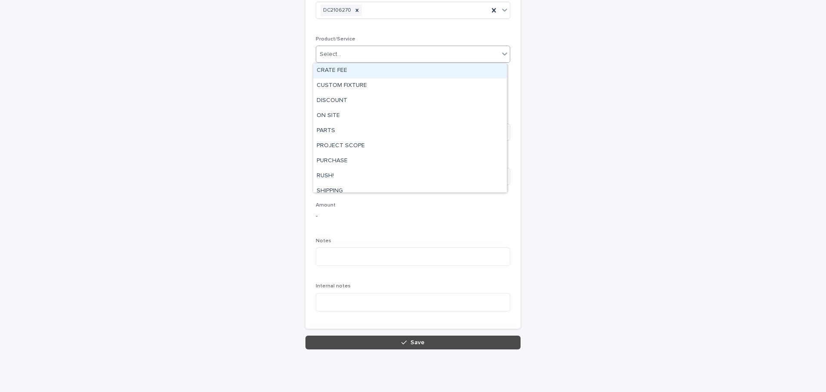  I want to click on div: SHIPPING, so click(410, 191).